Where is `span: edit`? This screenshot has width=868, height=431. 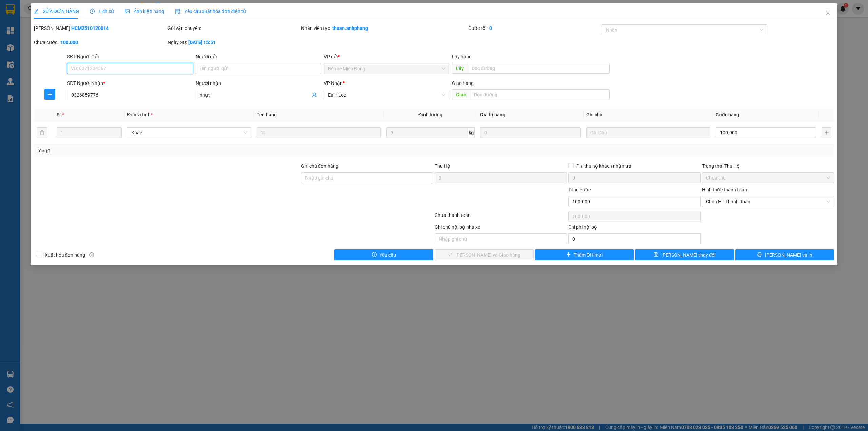 span: edit is located at coordinates (36, 11).